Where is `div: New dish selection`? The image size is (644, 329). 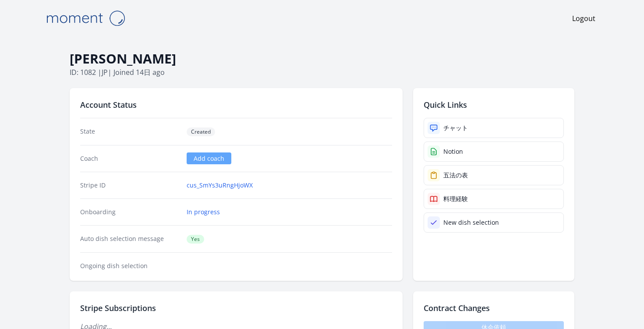 div: New dish selection is located at coordinates (472, 223).